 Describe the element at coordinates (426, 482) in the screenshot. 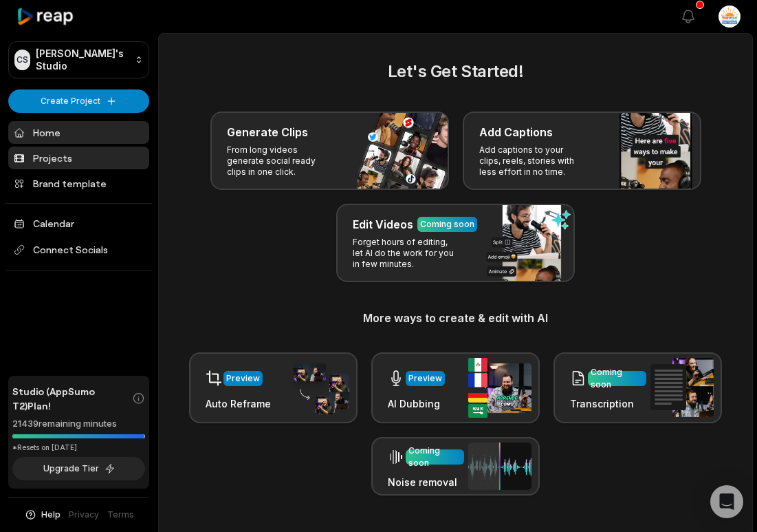

I see `h3: Noise removal` at that location.